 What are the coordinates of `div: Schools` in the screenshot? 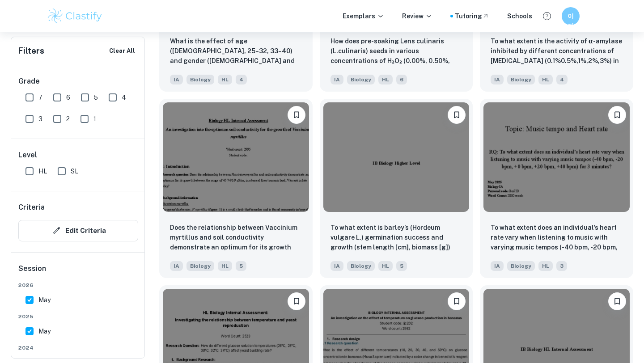 It's located at (519, 16).